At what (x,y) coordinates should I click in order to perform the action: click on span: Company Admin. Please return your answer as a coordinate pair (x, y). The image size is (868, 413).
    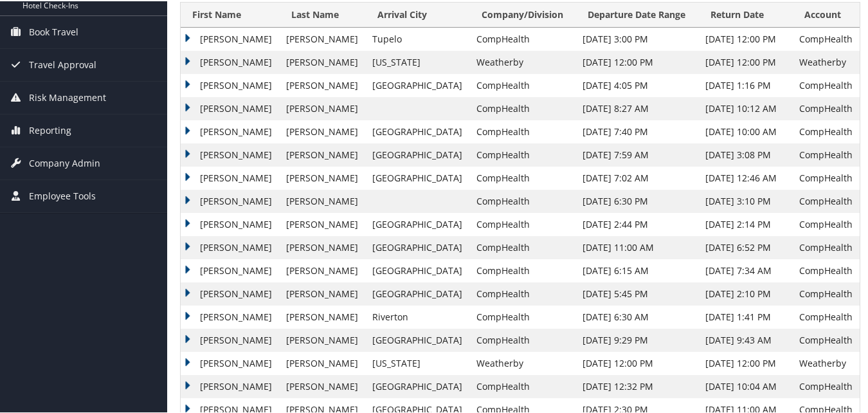
    Looking at the image, I should click on (64, 162).